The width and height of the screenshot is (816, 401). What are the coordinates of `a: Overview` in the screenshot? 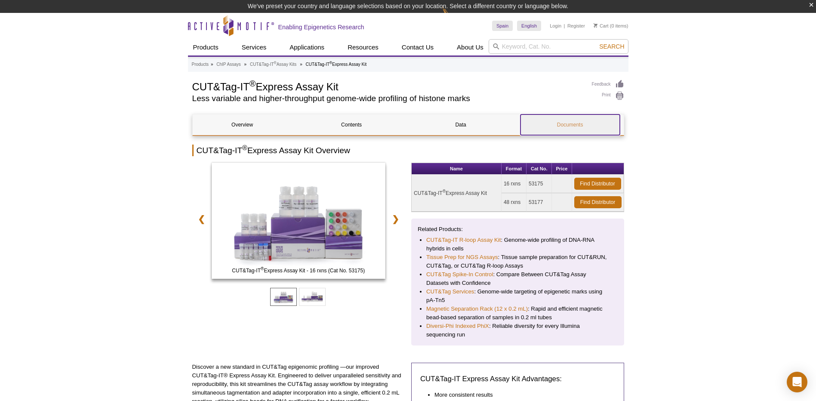 It's located at (242, 125).